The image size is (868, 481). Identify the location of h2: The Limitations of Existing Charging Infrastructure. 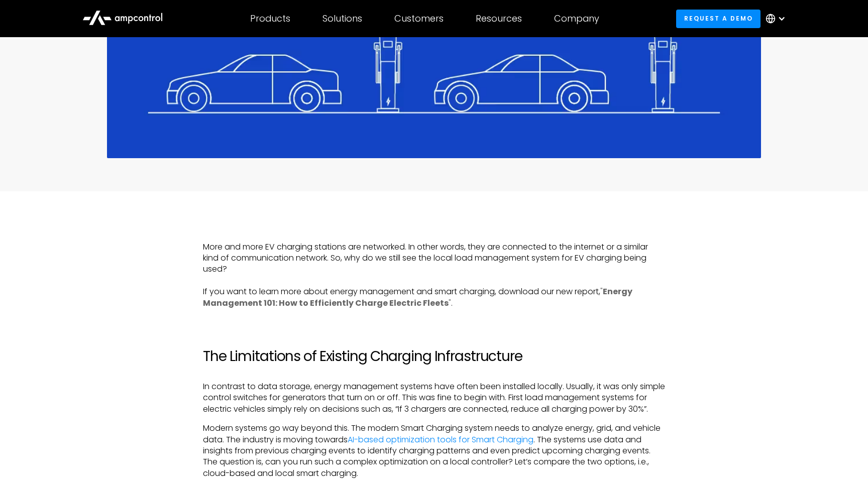
(434, 357).